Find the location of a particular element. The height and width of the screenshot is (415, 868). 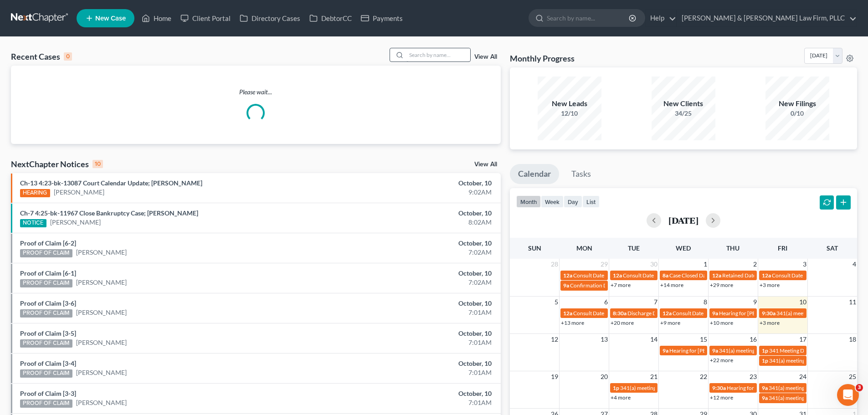

a: Proof of Claim [3-5] is located at coordinates (48, 333).